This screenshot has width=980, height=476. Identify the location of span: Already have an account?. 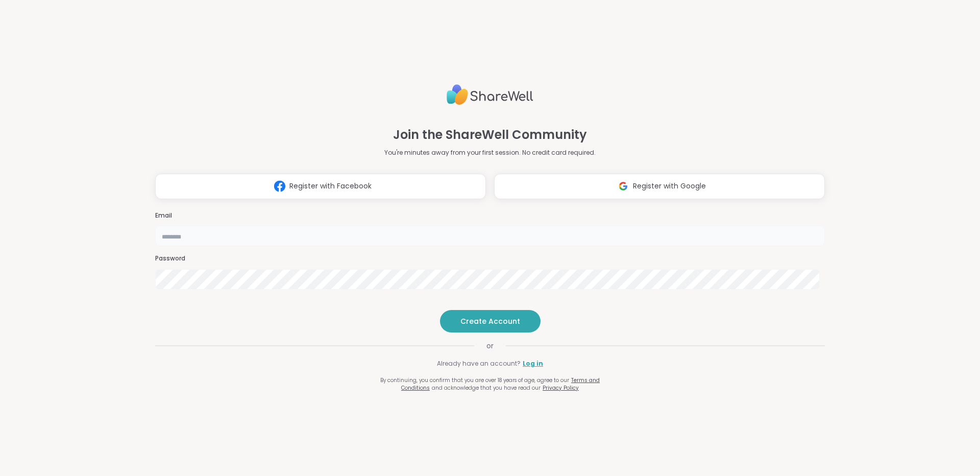
(479, 364).